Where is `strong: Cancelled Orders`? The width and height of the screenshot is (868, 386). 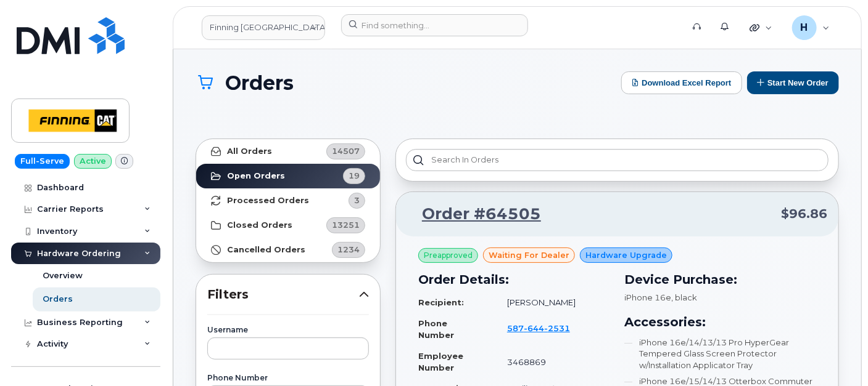
strong: Cancelled Orders is located at coordinates (266, 250).